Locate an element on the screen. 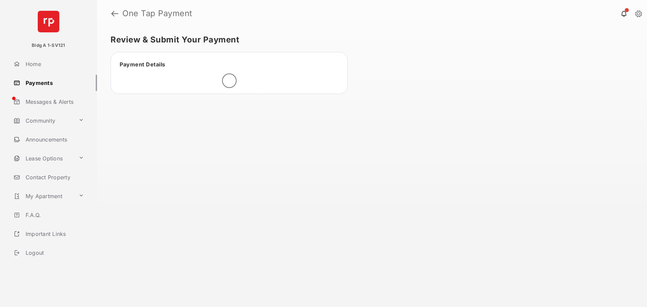  a: Home is located at coordinates (54, 64).